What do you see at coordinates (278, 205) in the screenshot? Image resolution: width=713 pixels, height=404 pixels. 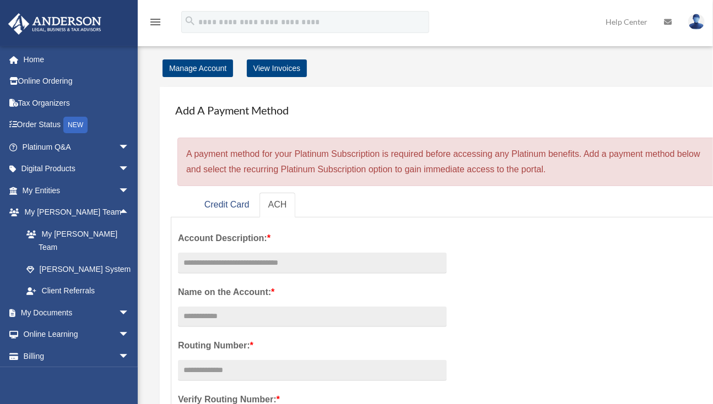 I see `a: ACH` at bounding box center [278, 205].